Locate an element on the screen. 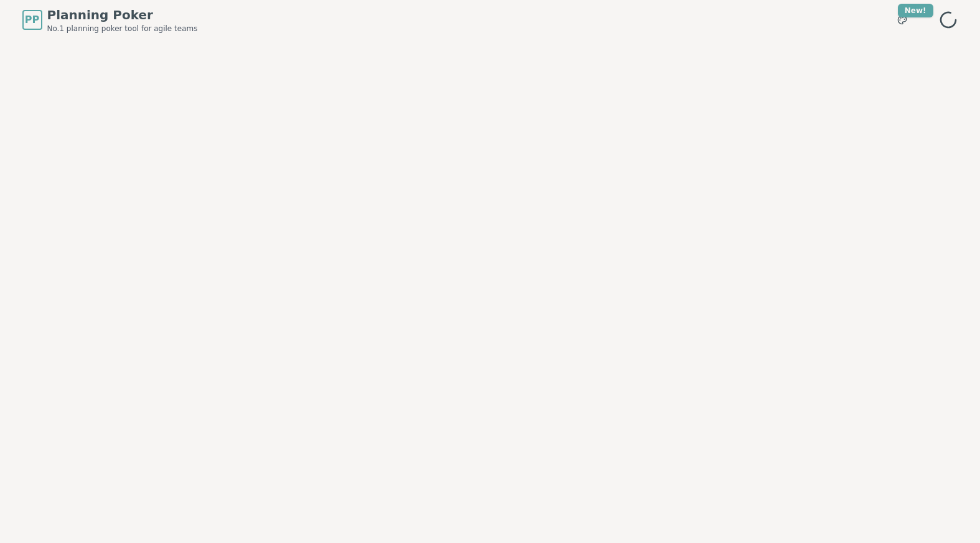  span: No.1 planning poker tool for agile teams is located at coordinates (122, 29).